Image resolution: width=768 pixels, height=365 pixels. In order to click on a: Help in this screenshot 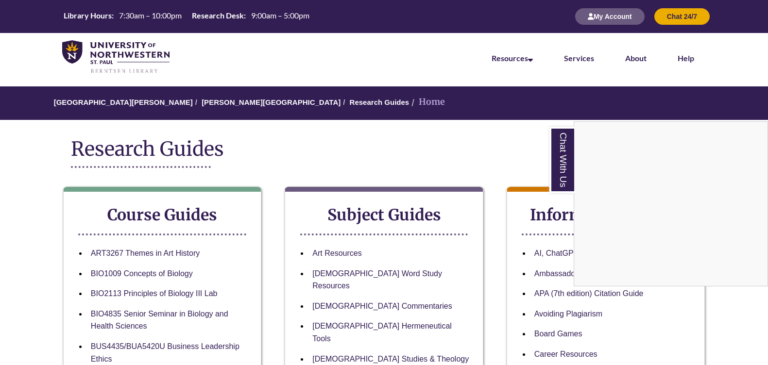, I will do `click(686, 58)`.